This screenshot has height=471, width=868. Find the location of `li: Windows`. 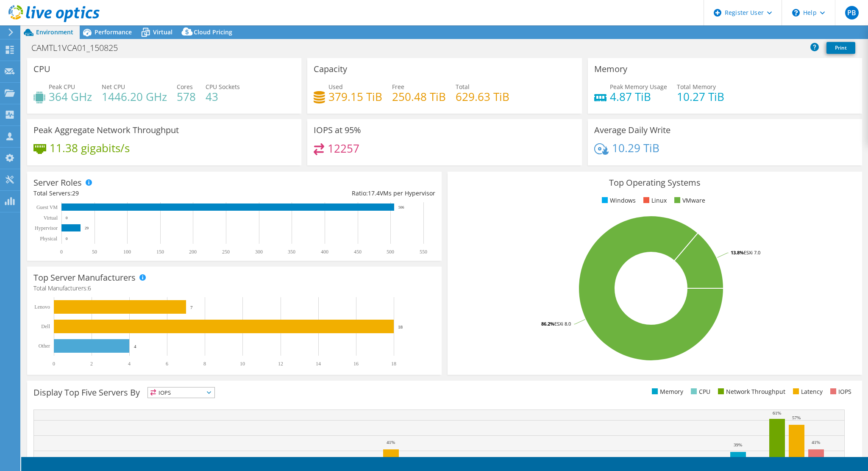

li: Windows is located at coordinates (618, 200).